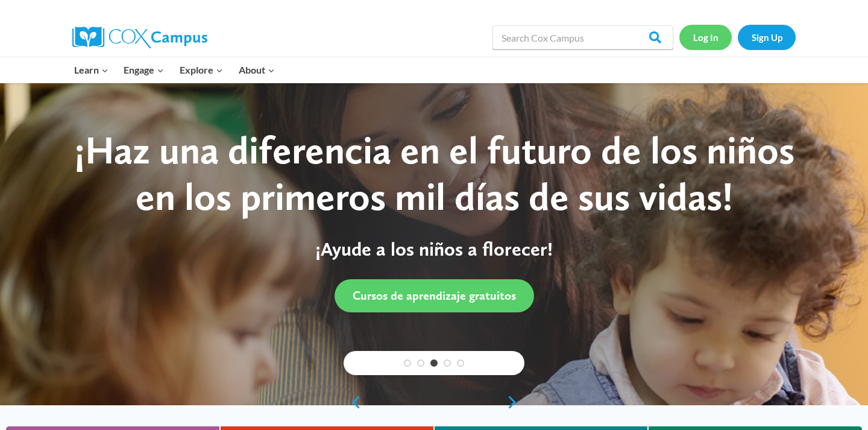  I want to click on div: content slider buttons, so click(434, 402).